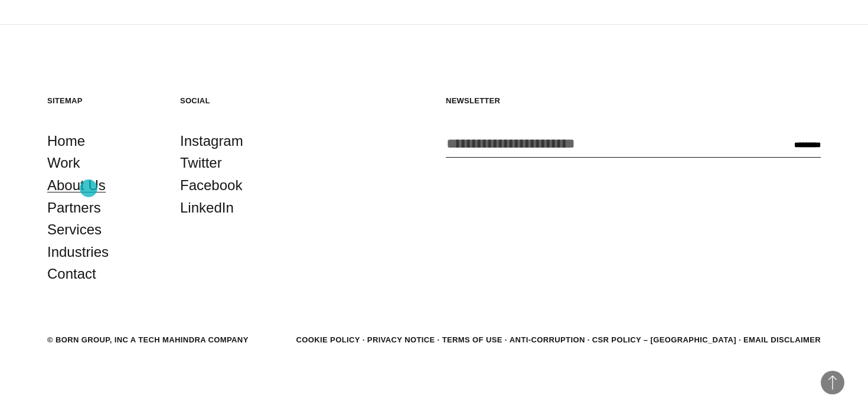 The height and width of the screenshot is (418, 868). I want to click on button: Back to Top, so click(833, 383).